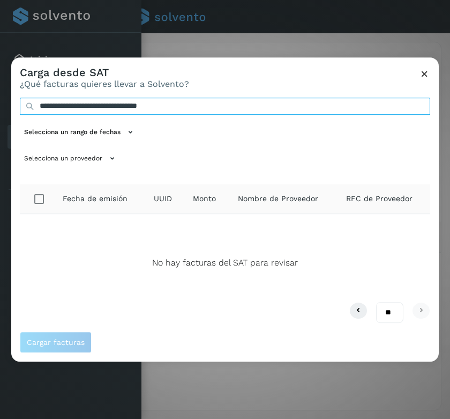 Image resolution: width=450 pixels, height=419 pixels. Describe the element at coordinates (204, 198) in the screenshot. I see `span: Monto` at that location.